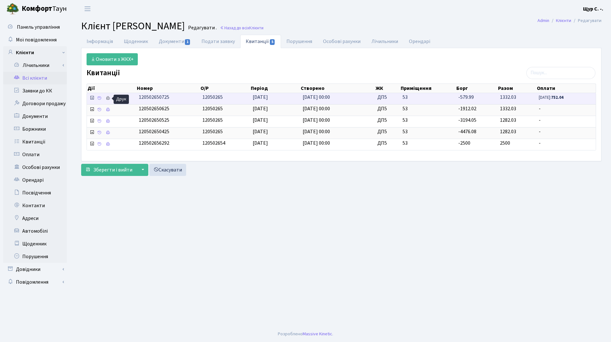 Image resolution: width=611 pixels, height=342 pixels. Describe the element at coordinates (467, 109) in the screenshot. I see `span: -1912.02` at that location.